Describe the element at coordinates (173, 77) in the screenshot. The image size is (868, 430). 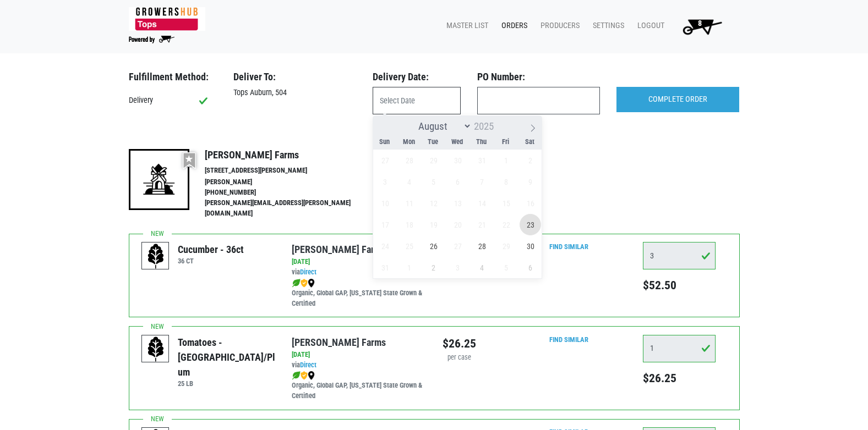
I see `h3: Fulfillment Method:` at that location.